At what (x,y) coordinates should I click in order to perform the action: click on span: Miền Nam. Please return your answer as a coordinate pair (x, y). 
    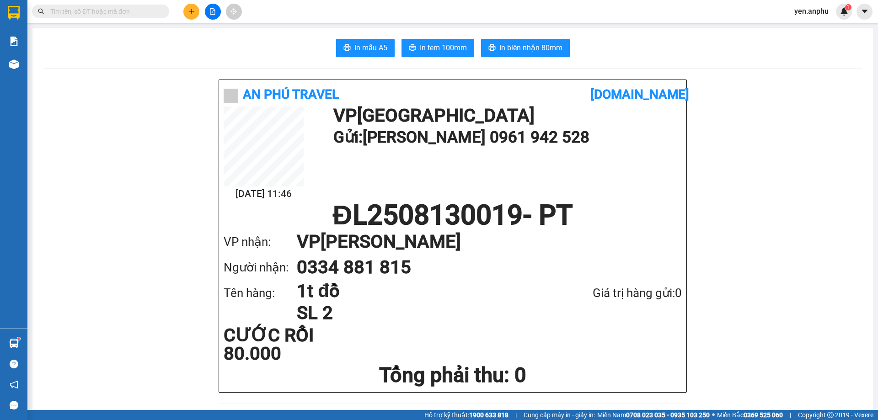
    Looking at the image, I should click on (654, 415).